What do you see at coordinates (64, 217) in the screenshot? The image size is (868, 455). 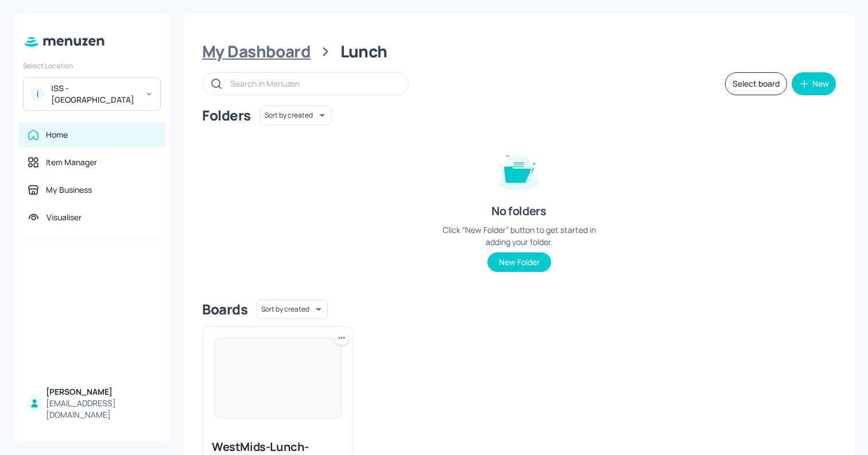 I see `div: Visualiser` at bounding box center [64, 217].